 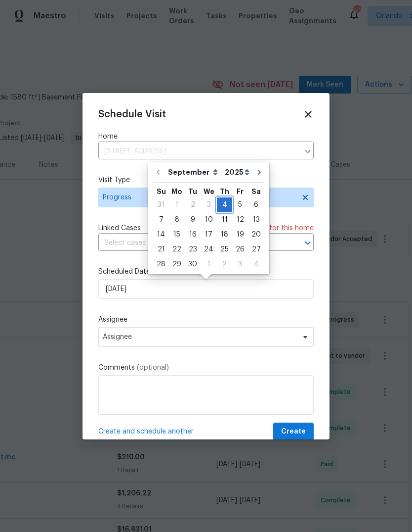 What do you see at coordinates (120, 228) in the screenshot?
I see `span: Linked Cases` at bounding box center [120, 228].